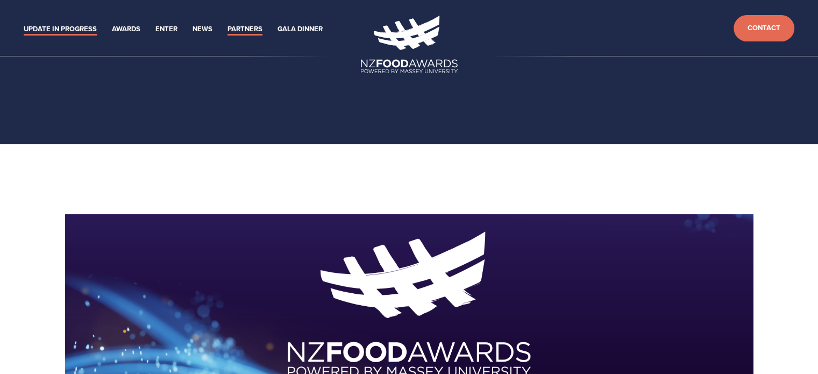  What do you see at coordinates (300, 29) in the screenshot?
I see `a: Gala Dinner` at bounding box center [300, 29].